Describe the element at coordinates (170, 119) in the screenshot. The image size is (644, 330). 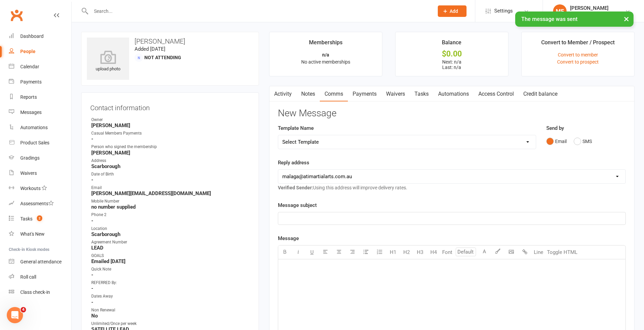
I see `div: Owner` at that location.